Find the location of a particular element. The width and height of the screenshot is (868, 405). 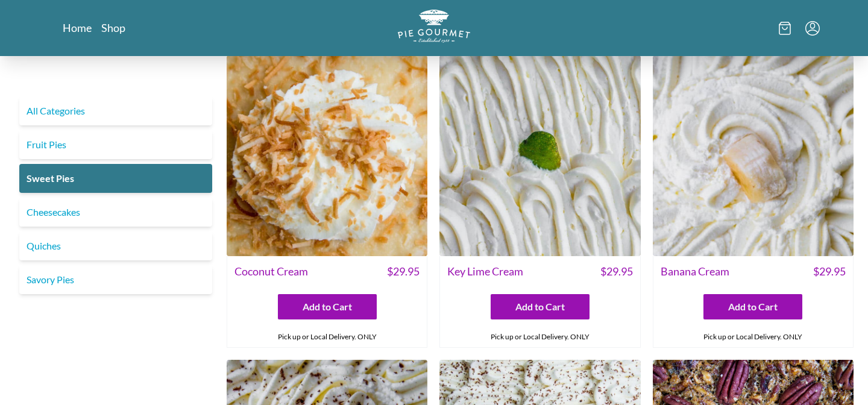

a: All Categories is located at coordinates (116, 111).